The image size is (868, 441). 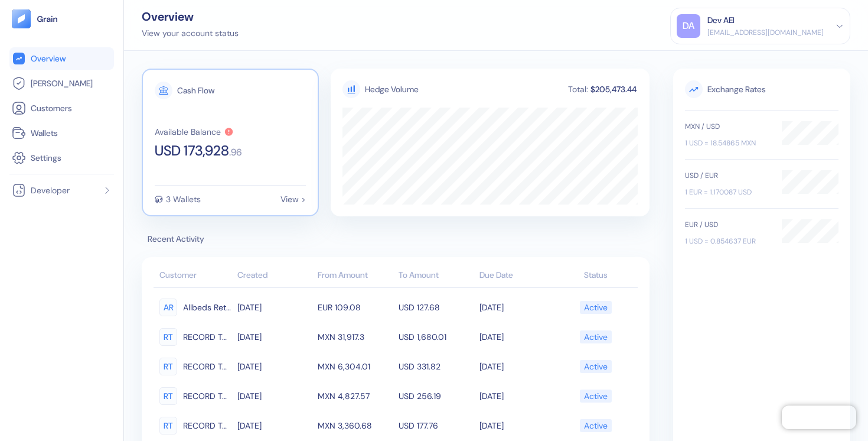 I want to click on div: 3 Wallets, so click(x=183, y=199).